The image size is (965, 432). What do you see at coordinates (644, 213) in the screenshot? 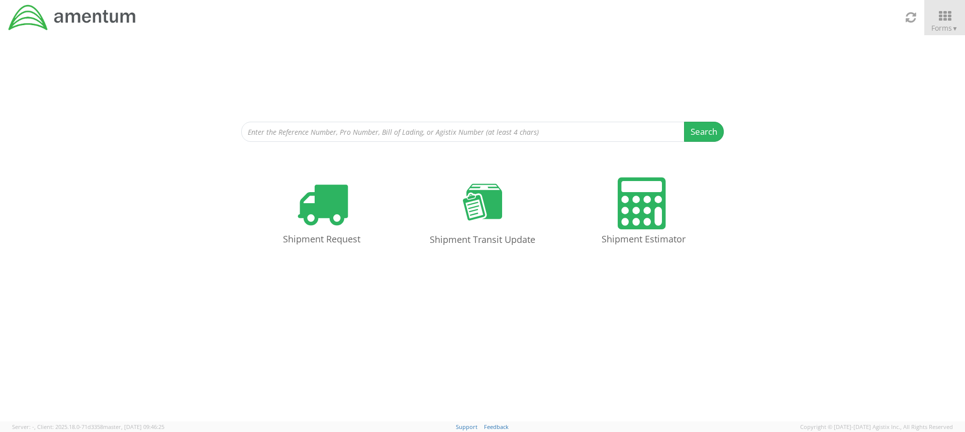
I see `a: Shipment Estimator` at bounding box center [644, 213].